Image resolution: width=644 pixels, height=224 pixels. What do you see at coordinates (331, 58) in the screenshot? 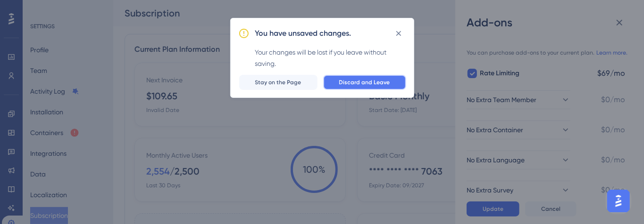
I see `div: Your changes will be lost if you leave without saving.` at bounding box center [331, 58].